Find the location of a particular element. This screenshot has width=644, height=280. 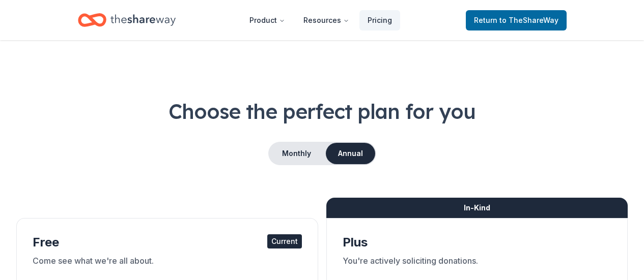

button: Monthly is located at coordinates (296, 153).